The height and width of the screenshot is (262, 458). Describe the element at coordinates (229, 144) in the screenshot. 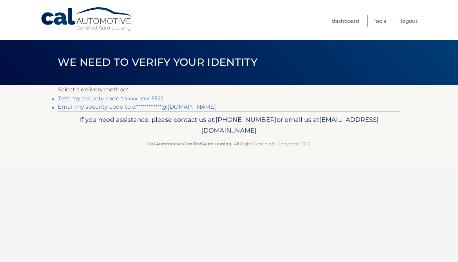

I see `p: - All Rights Reserved - Copyright 2025` at that location.